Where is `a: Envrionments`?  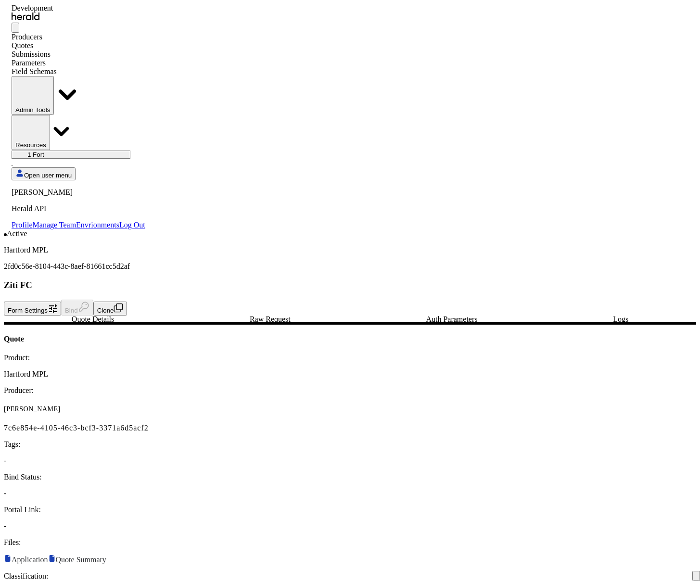 a: Envrionments is located at coordinates (98, 225).